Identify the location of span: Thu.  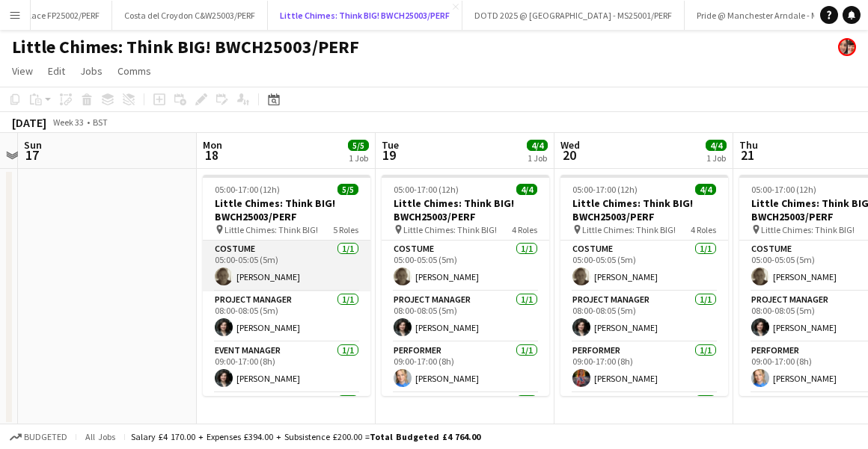
(748, 145).